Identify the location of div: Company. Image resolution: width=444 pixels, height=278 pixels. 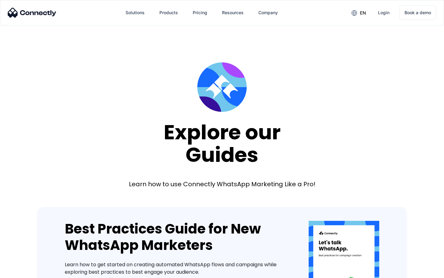
(268, 13).